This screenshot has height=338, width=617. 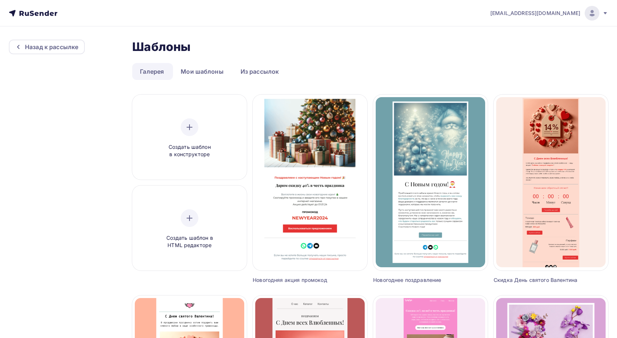 What do you see at coordinates (161, 47) in the screenshot?
I see `h2: Шаблоны` at bounding box center [161, 47].